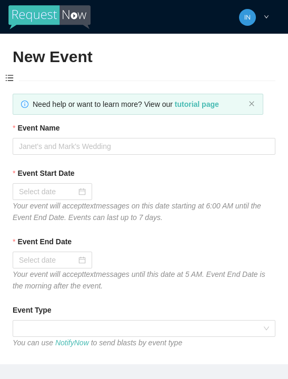 Image resolution: width=288 pixels, height=379 pixels. I want to click on button: close, so click(251, 104).